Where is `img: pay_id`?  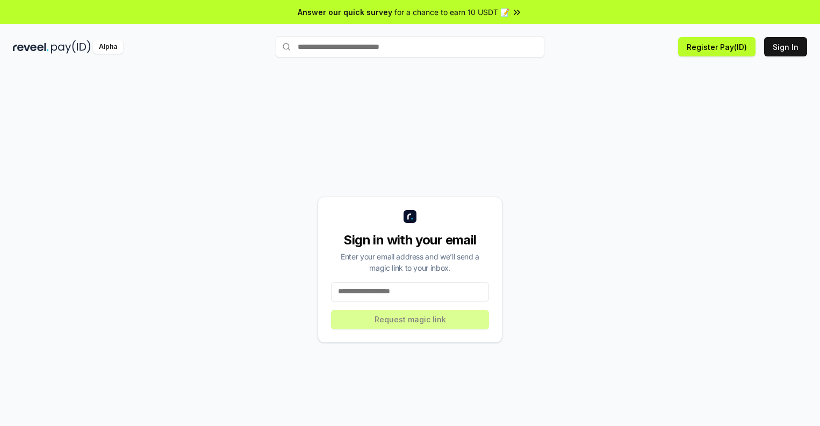
img: pay_id is located at coordinates (71, 47).